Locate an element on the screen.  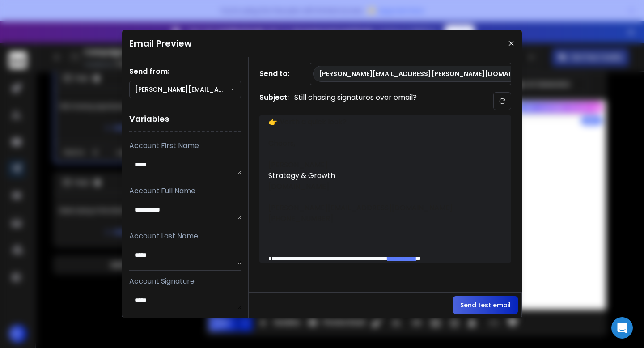
h1: Variables is located at coordinates (185, 120).